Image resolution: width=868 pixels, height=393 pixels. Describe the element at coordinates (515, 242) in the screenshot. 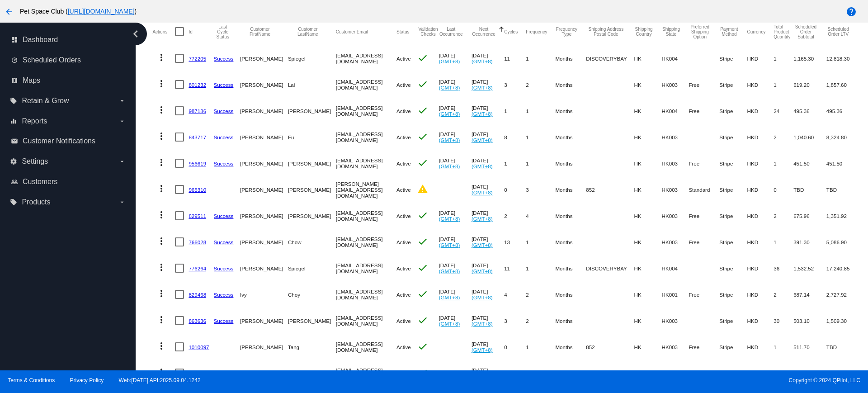

I see `mat-cell: 13` at that location.